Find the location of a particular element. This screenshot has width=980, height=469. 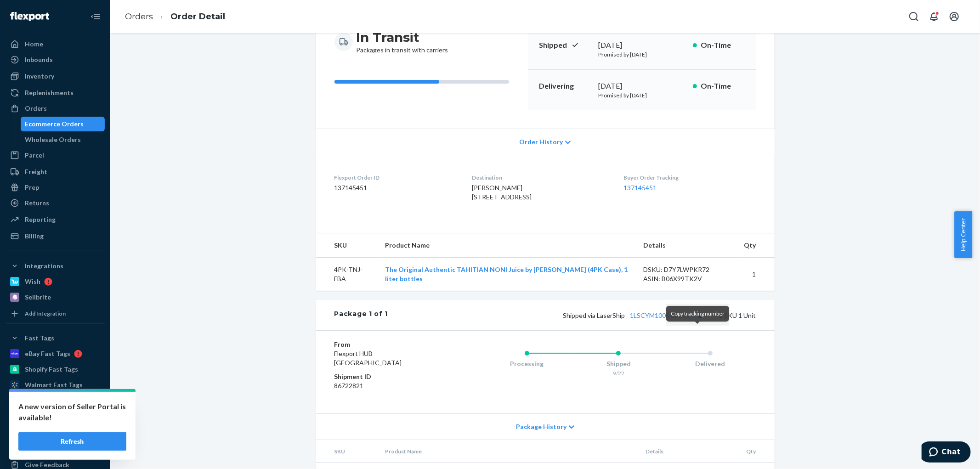

button: Help Center is located at coordinates (963, 235).